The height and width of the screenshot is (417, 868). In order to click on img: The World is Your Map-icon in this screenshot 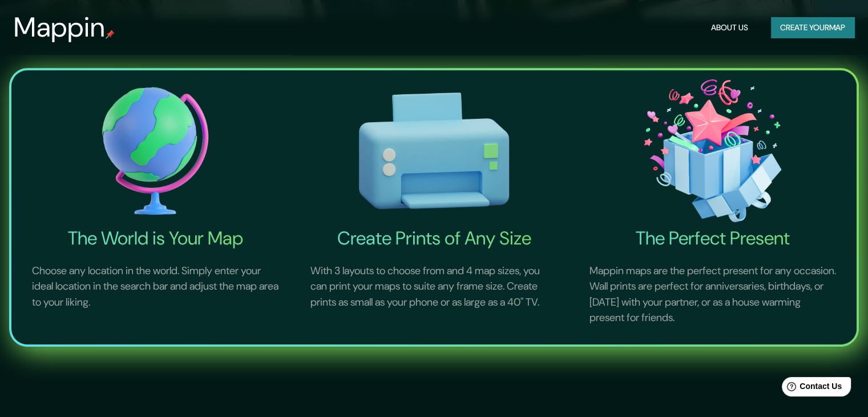, I will do `click(155, 151)`.